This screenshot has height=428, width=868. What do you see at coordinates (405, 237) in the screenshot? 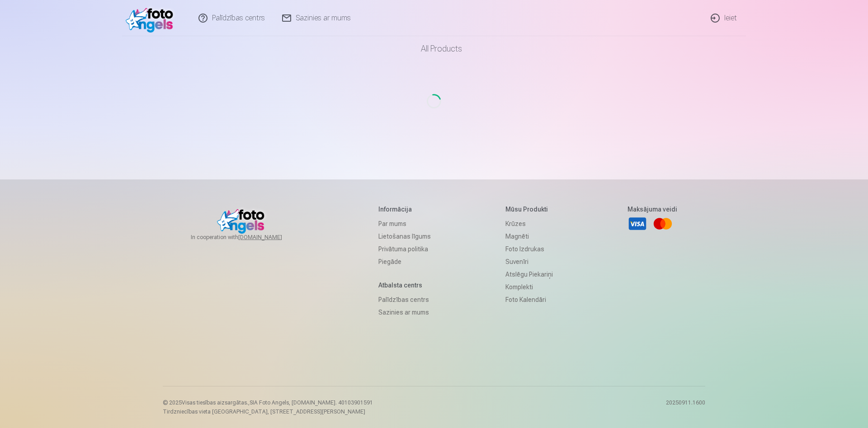
I see `a: Lietošanas līgums` at bounding box center [405, 237].